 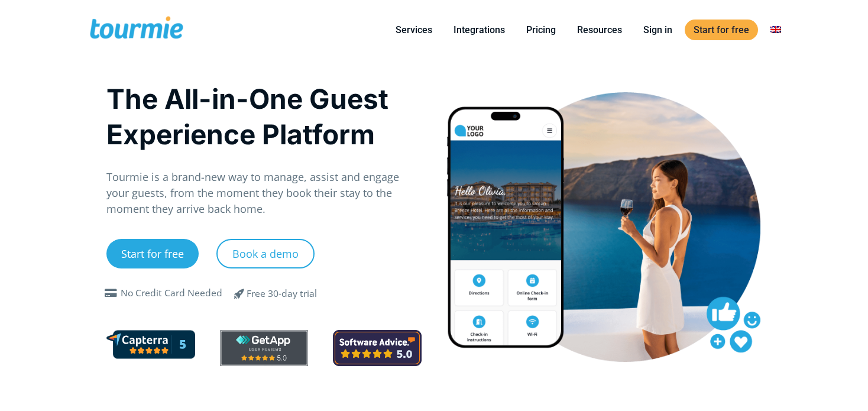 I want to click on a: Integrations, so click(x=479, y=30).